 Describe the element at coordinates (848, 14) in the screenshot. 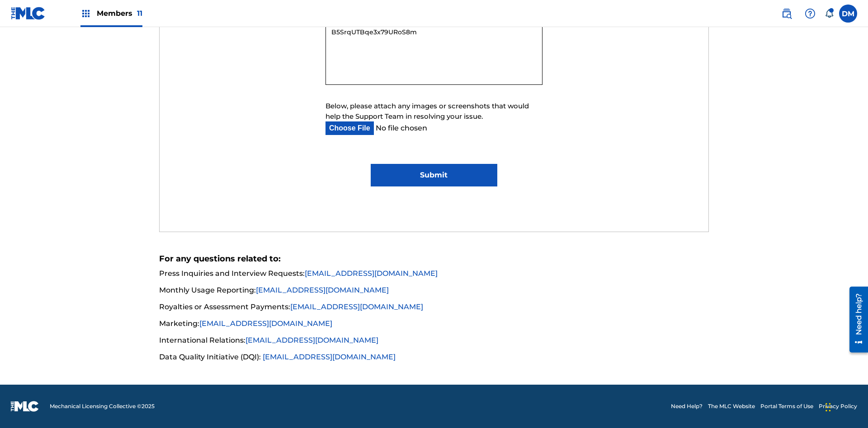

I see `div: User Menu` at that location.